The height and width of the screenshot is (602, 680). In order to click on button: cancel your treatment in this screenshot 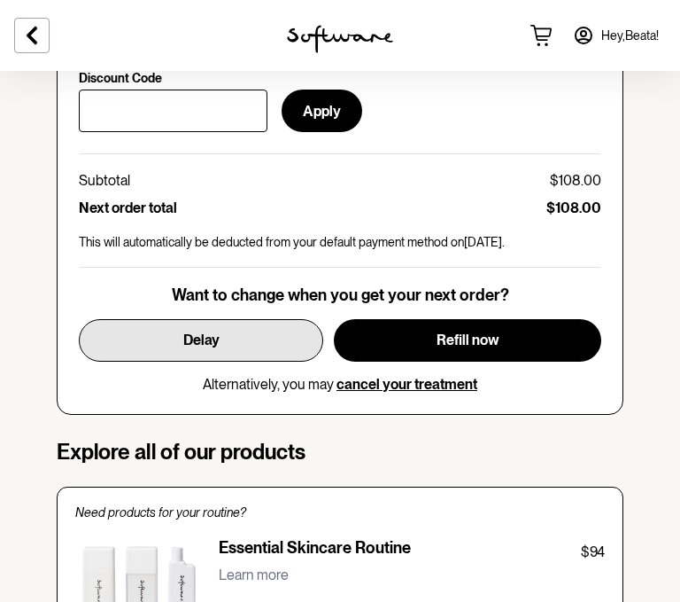, I will do `click(407, 384)`.